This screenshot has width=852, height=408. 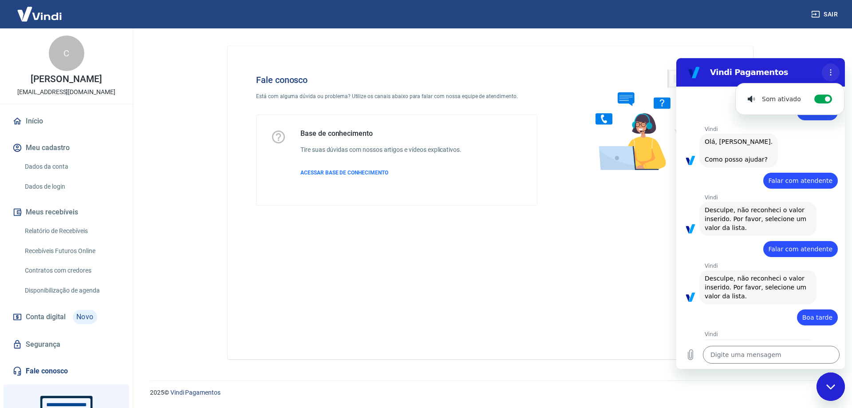 What do you see at coordinates (88, 14) in the screenshot?
I see `h2: Vindi Pagamentos` at bounding box center [88, 14].